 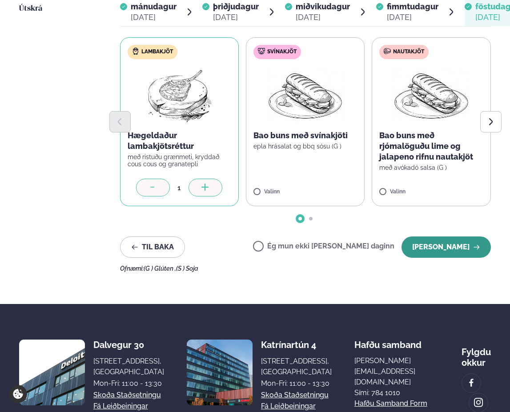 I want to click on span: miðvikudagur, so click(x=323, y=6).